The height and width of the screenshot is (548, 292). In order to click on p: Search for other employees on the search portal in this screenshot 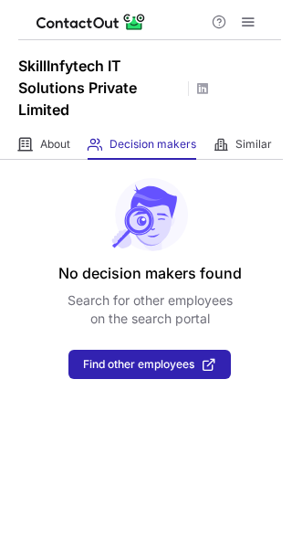, I will do `click(150, 310)`.